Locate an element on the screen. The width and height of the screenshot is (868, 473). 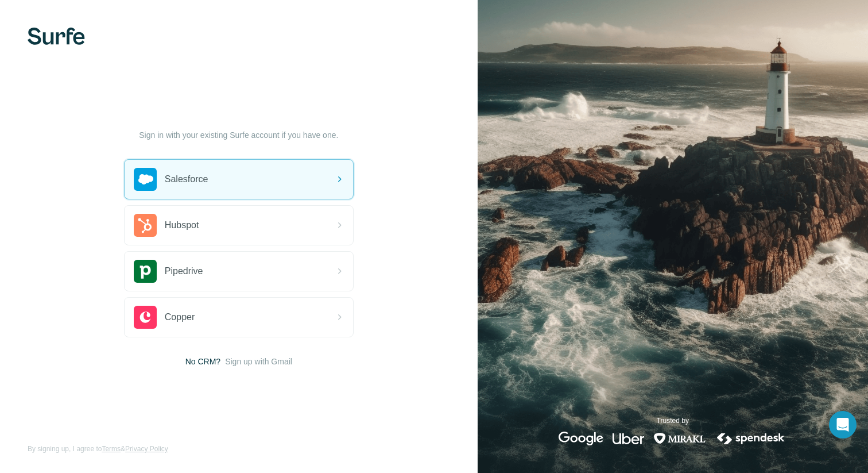
img: spendesk's logo is located at coordinates (751, 438).